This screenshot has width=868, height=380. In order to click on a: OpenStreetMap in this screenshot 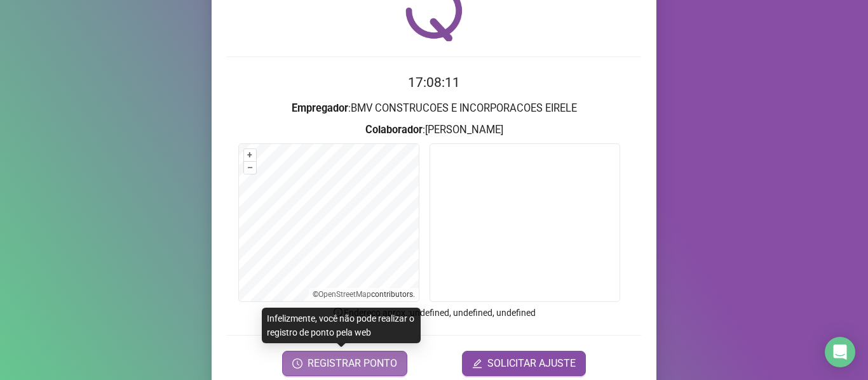, I will do `click(344, 295)`.